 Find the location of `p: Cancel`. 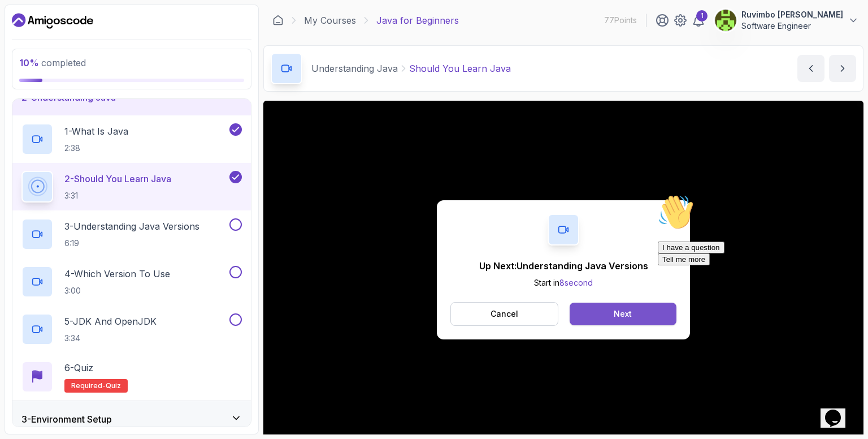

p: Cancel is located at coordinates (504, 314).